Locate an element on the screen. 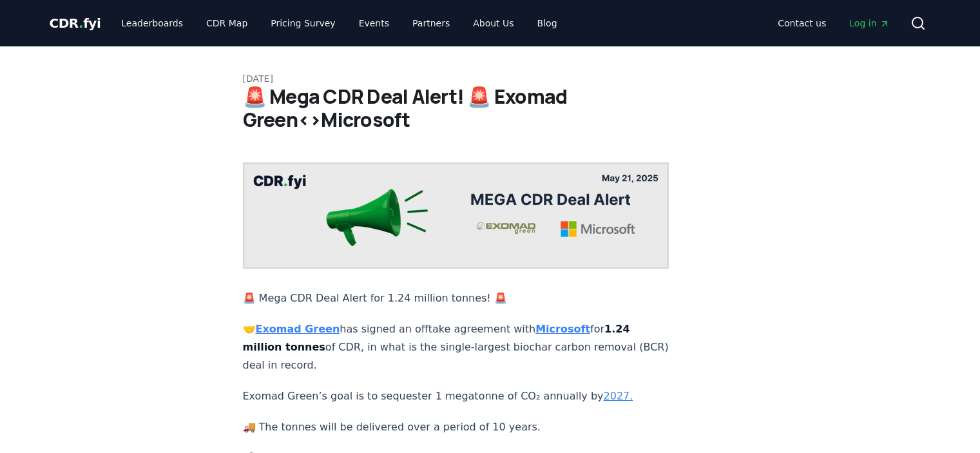  a: Blog is located at coordinates (547, 23).